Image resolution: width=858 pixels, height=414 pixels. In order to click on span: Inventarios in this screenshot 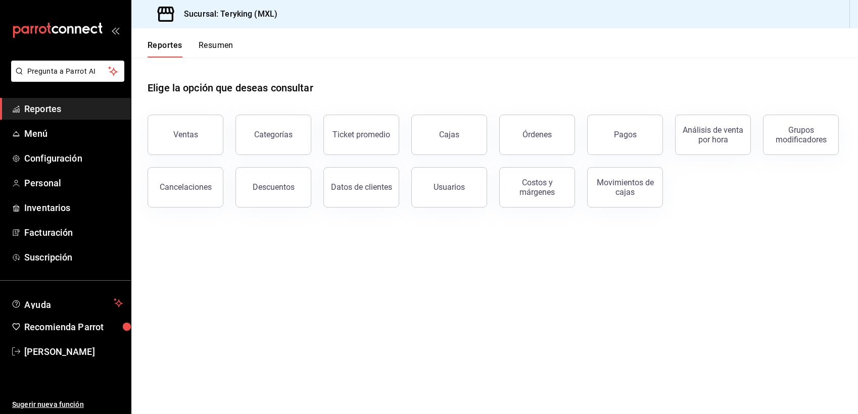, I will do `click(73, 208)`.